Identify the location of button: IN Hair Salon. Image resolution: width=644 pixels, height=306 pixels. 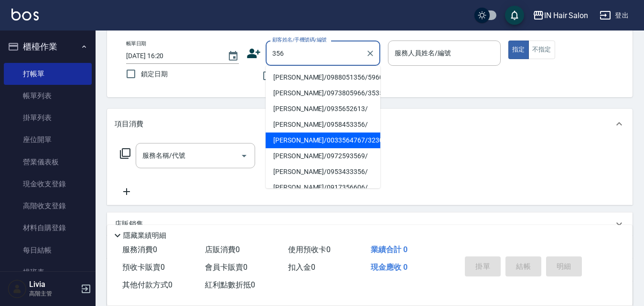
(560, 15).